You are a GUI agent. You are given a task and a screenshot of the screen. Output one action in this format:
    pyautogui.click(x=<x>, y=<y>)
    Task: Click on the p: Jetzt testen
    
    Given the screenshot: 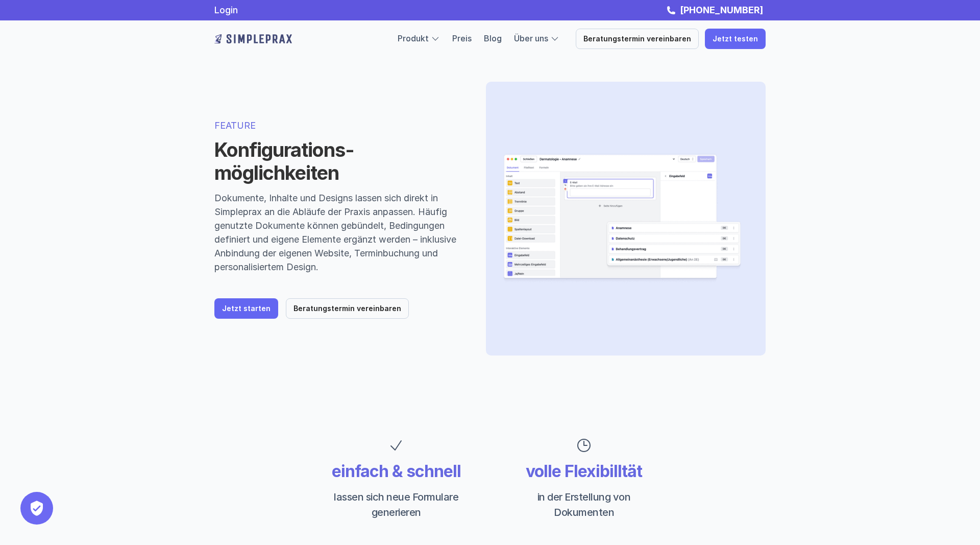 What is the action you would take?
    pyautogui.click(x=735, y=39)
    